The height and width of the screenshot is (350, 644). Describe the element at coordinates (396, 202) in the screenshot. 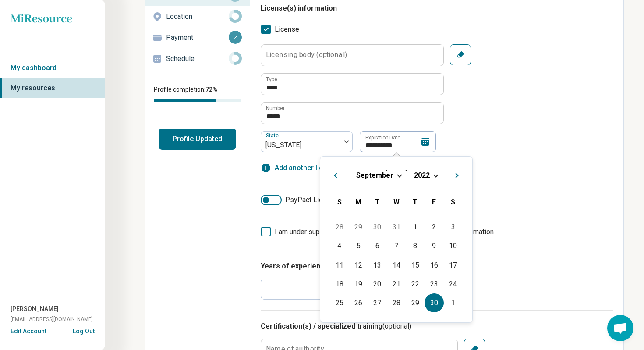

I see `div: Wednesday` at that location.